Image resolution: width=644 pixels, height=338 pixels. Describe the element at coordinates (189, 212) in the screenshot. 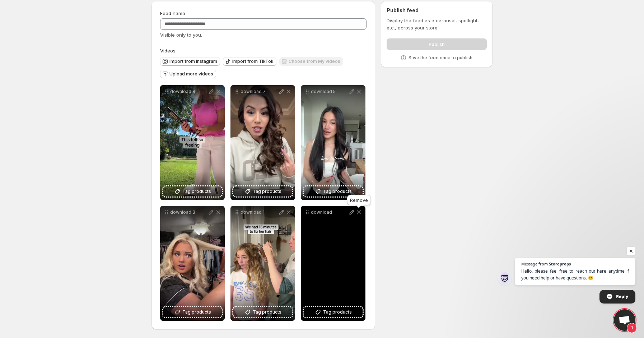

I see `p: download 3` at that location.